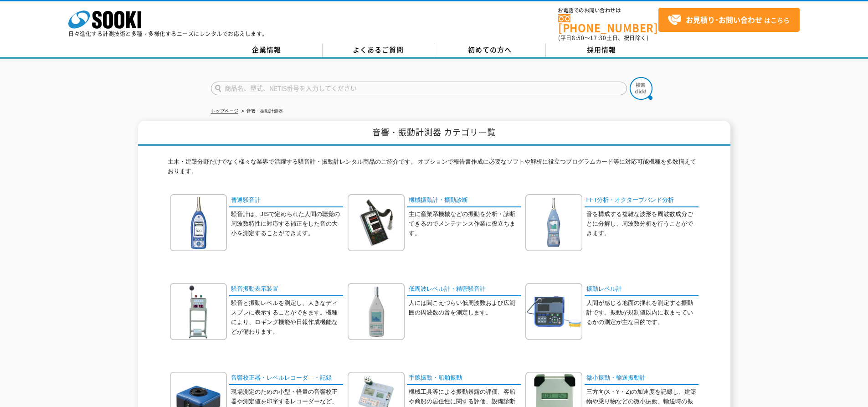 Image resolution: width=868 pixels, height=407 pixels. I want to click on p: 音を構成する複雑な波形を周波数成分ごとに分解し、周波数分析を行うことができます。, so click(643, 224).